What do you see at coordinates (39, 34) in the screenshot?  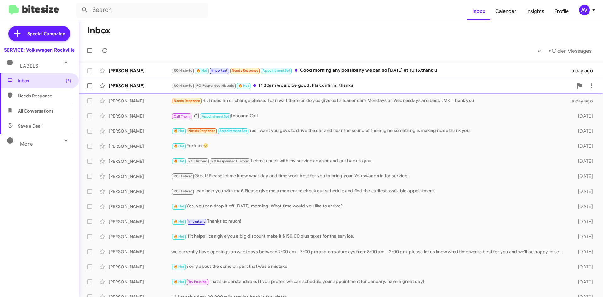 I see `a: Special Campaign` at bounding box center [39, 34].